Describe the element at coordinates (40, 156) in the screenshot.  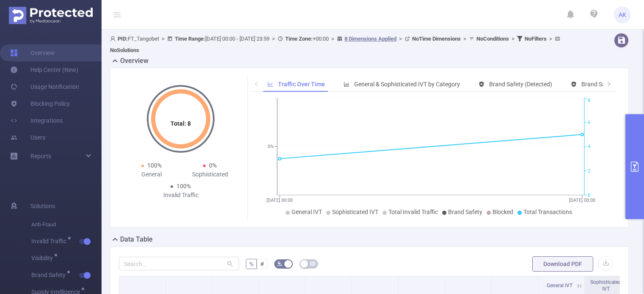
I see `span: Reports` at that location.